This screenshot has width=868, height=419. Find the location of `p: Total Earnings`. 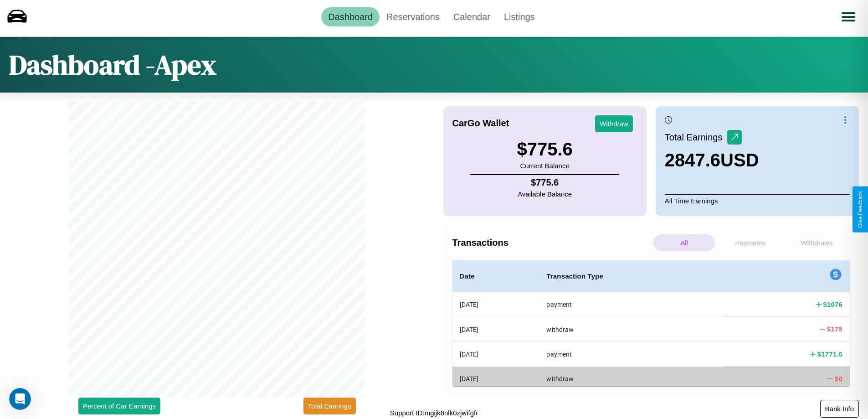

p: Total Earnings is located at coordinates (695, 137).